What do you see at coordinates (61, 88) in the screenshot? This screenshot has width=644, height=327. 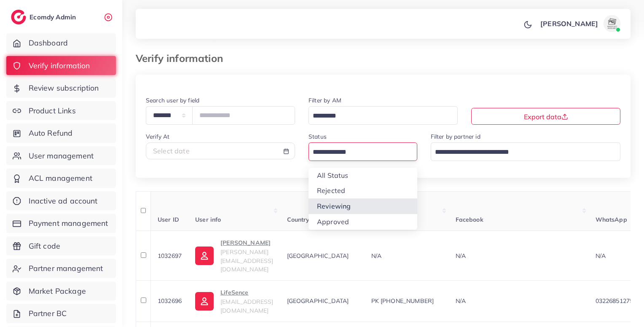 I see `a: Review subscription` at bounding box center [61, 88].